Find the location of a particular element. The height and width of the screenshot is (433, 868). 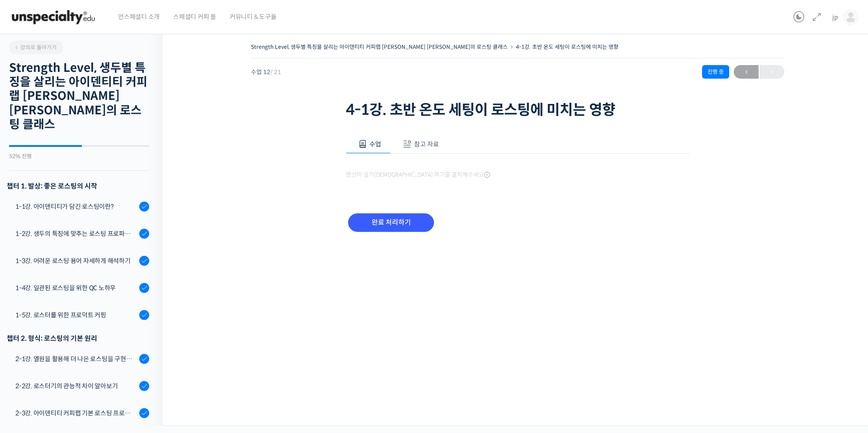

div: 2-3강. 아이덴티티 커피랩 기본 로스팅 프로파일 세팅 is located at coordinates (76, 414).